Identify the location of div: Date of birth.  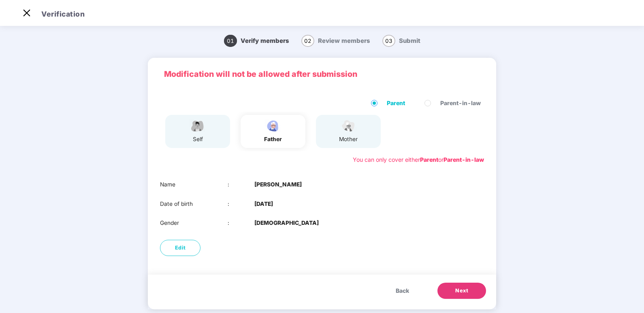
(194, 204).